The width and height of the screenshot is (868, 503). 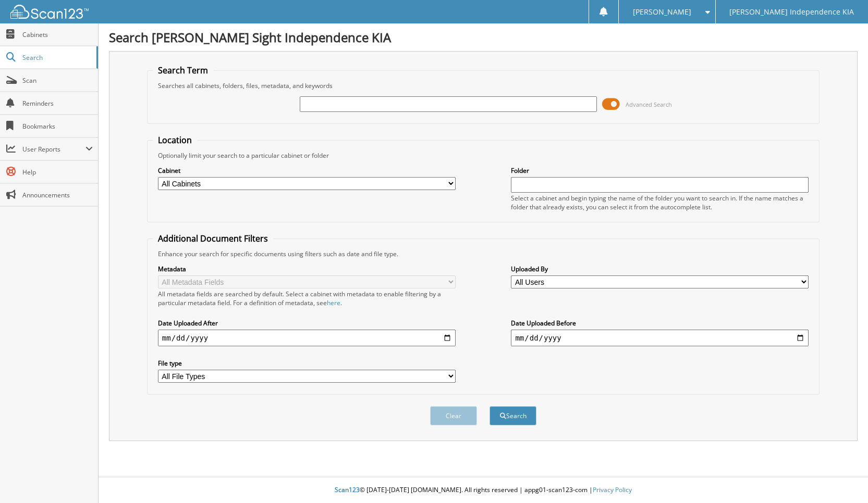 What do you see at coordinates (660, 170) in the screenshot?
I see `label: Folder` at bounding box center [660, 170].